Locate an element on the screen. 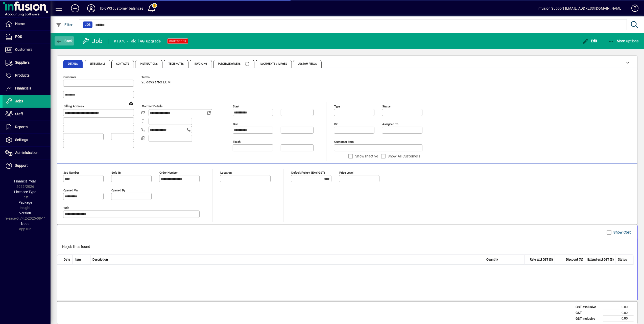 The image size is (644, 324). span: Rate excl GST ($) is located at coordinates (541, 260).